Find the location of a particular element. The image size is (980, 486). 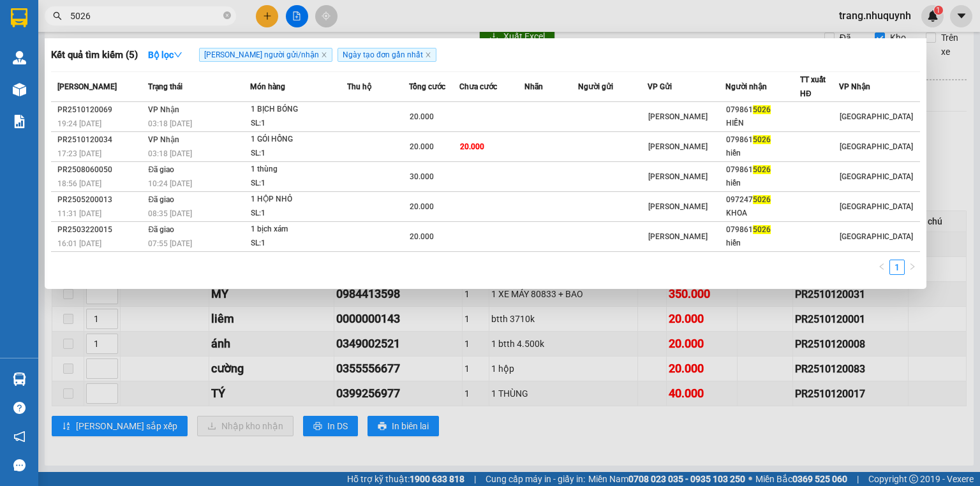

span: Nhãn is located at coordinates (534, 87).